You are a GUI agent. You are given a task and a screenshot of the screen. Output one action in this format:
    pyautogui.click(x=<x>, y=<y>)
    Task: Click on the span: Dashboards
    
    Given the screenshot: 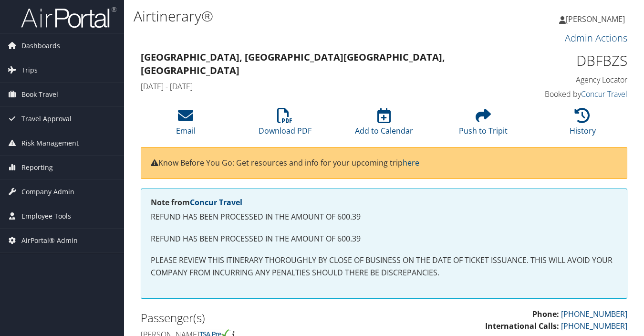 What is the action you would take?
    pyautogui.click(x=41, y=46)
    